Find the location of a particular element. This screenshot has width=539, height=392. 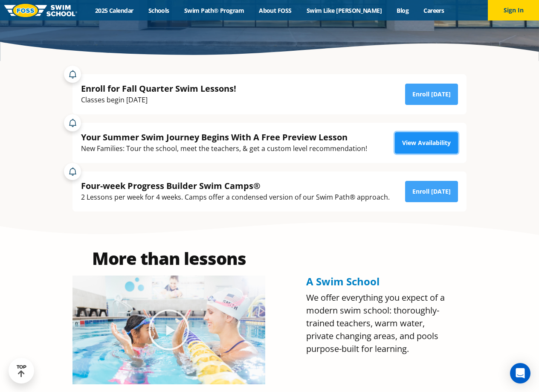

div: 2 Lessons per week for 4 weeks. Camps offer a condensed version of our Swim Path® approach. is located at coordinates (236, 197).